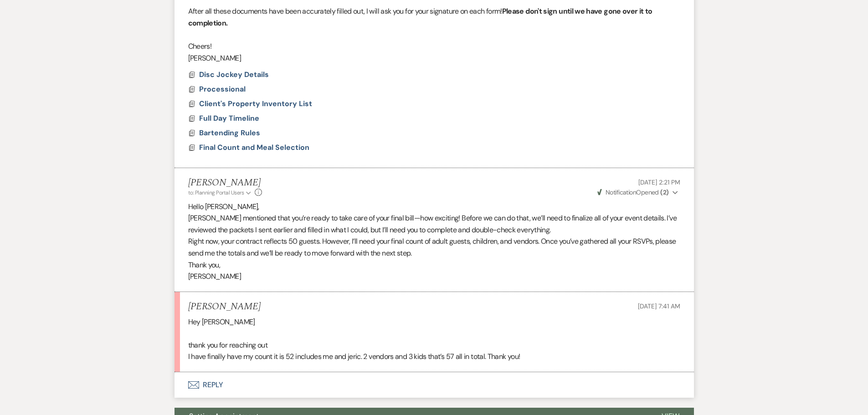 The height and width of the screenshot is (415, 868). What do you see at coordinates (230, 133) in the screenshot?
I see `span: Bartending Rules` at bounding box center [230, 133].